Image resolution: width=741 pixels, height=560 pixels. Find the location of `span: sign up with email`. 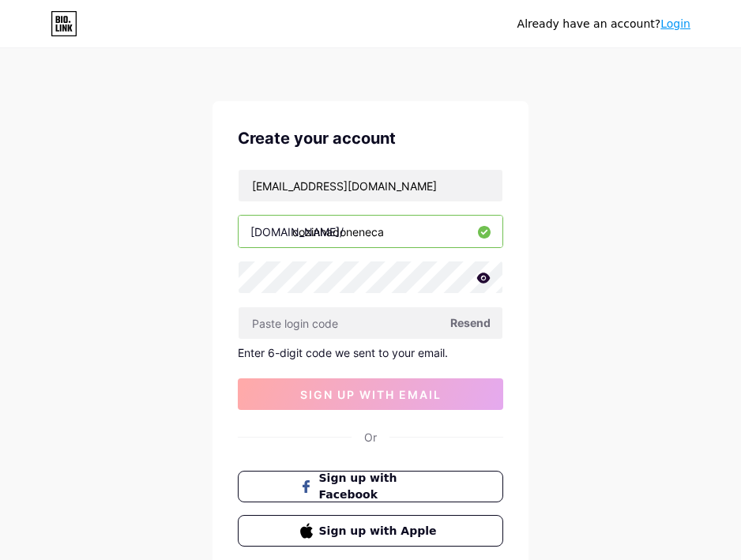

span: sign up with email is located at coordinates (370, 393).